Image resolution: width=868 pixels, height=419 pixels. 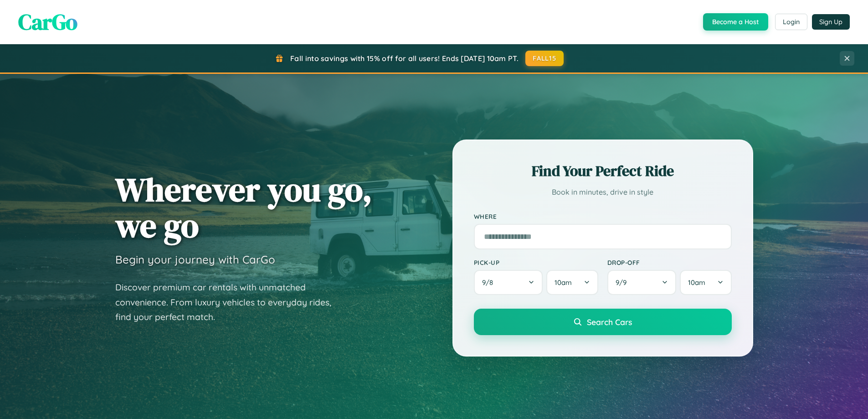 I want to click on span: CarGo, so click(x=48, y=22).